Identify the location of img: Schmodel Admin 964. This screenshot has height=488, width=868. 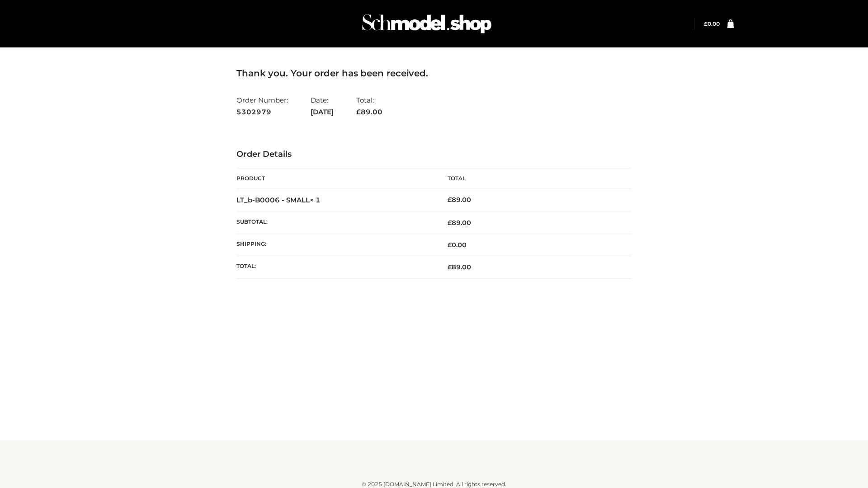
(427, 24).